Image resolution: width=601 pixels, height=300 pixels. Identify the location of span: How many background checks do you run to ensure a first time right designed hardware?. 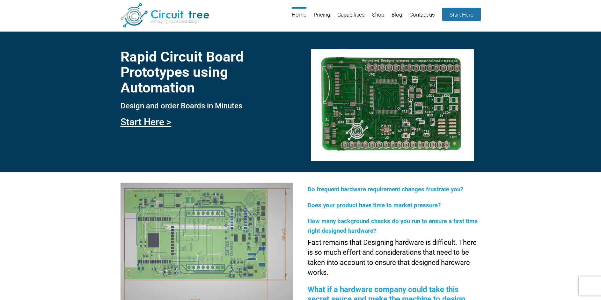
(392, 226).